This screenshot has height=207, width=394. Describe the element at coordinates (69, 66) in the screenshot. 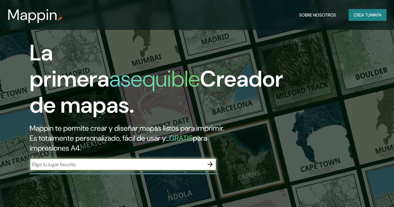

I see `font: La primera` at that location.